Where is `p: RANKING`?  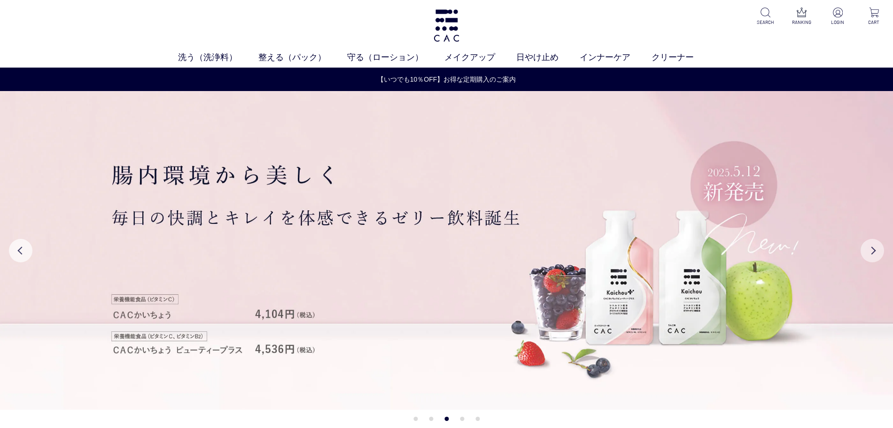 p: RANKING is located at coordinates (801, 22).